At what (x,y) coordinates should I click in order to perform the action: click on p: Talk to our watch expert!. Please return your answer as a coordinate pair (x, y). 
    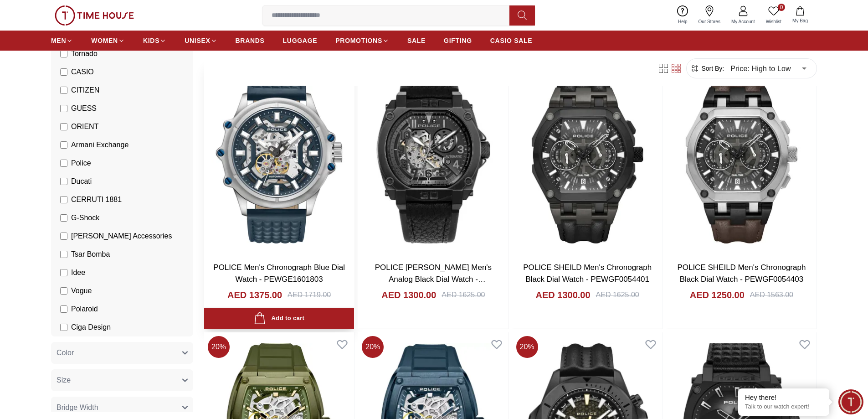
    Looking at the image, I should click on (784, 407).